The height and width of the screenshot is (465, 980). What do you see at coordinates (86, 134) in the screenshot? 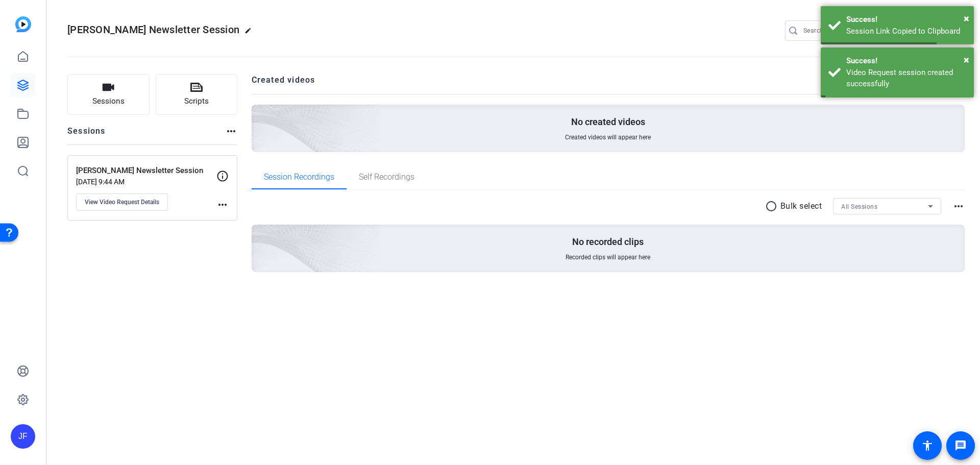
I see `h2: Sessions` at bounding box center [86, 134].